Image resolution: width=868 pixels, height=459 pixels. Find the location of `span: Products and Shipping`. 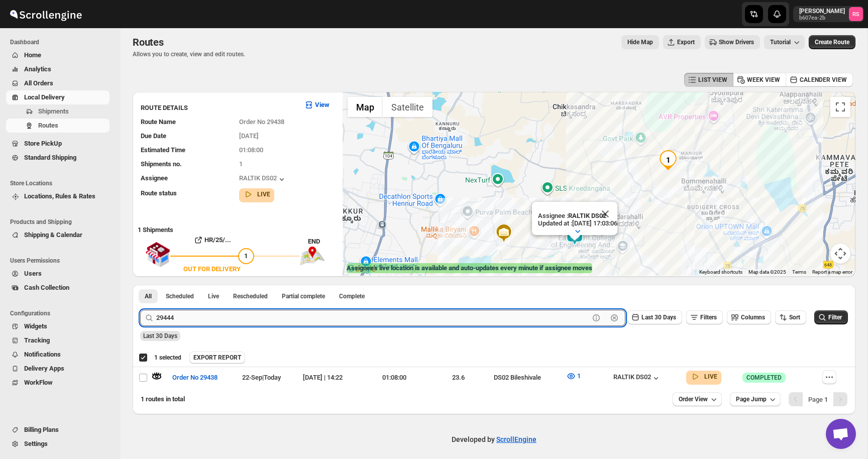

span: Products and Shipping is located at coordinates (62, 222).